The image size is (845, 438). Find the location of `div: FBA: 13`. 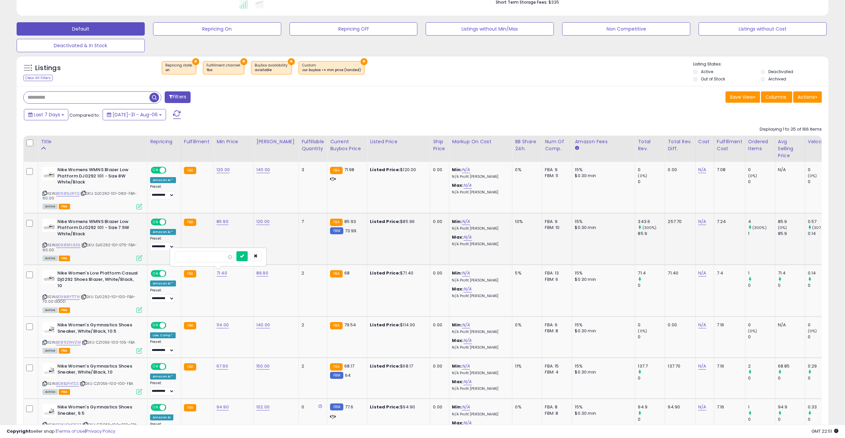

div: FBA: 13 is located at coordinates (556, 273).